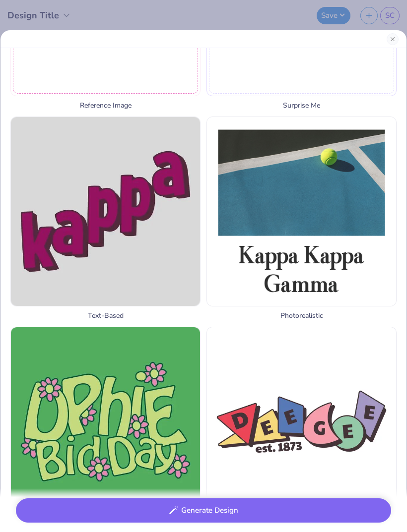 Image resolution: width=407 pixels, height=532 pixels. Describe the element at coordinates (301, 316) in the screenshot. I see `span: Photorealistic` at that location.